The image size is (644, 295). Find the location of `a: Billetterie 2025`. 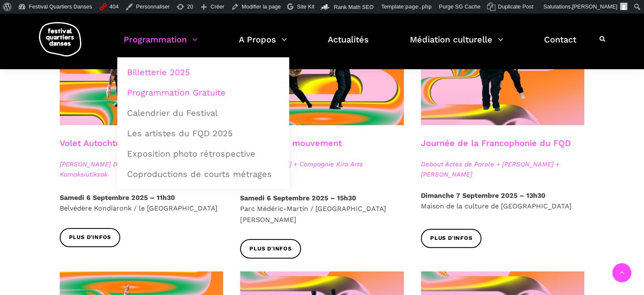

a: Billetterie 2025 is located at coordinates (203, 72).